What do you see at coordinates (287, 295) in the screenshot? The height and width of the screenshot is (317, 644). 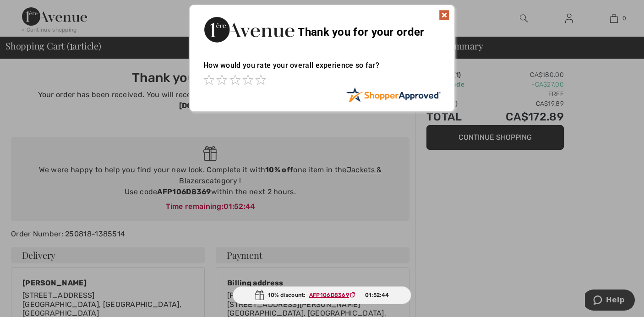 I see `font: 10% discount:` at bounding box center [287, 295].